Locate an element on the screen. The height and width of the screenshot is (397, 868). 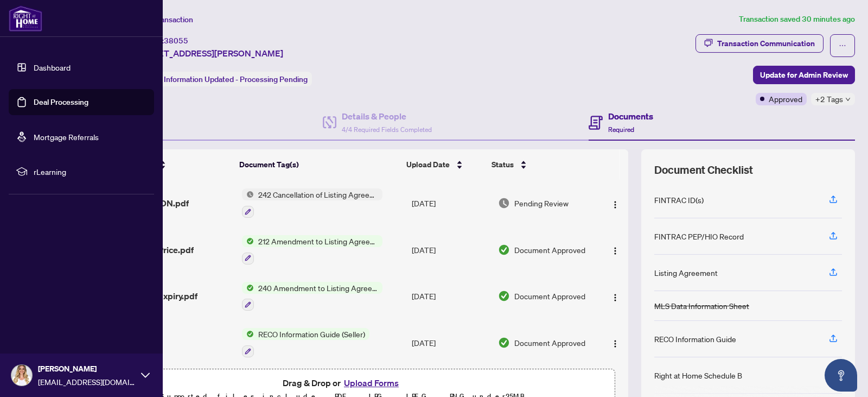
button: Status Icon242 Cancellation of Listing Agreement - Authority to Offer for Sale is located at coordinates (312, 203).